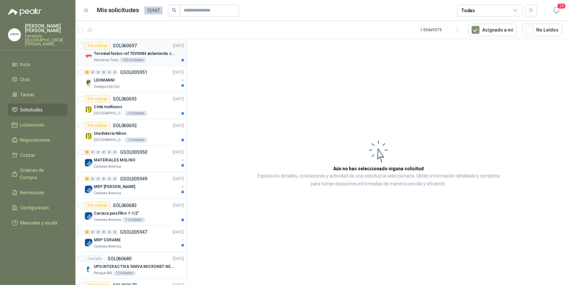 The image size is (570, 285). I want to click on span: search, so click(174, 10).